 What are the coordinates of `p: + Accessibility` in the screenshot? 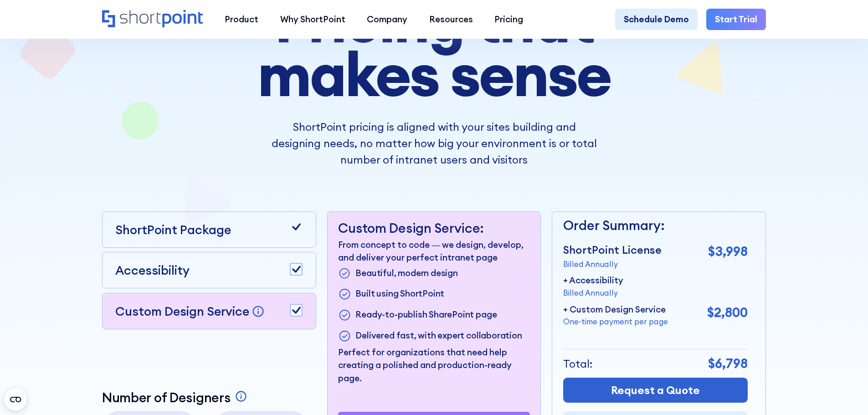 It's located at (593, 280).